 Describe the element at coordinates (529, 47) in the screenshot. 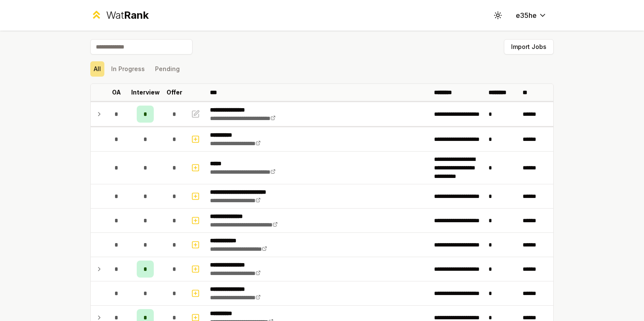

I see `button: Import Jobs` at that location.